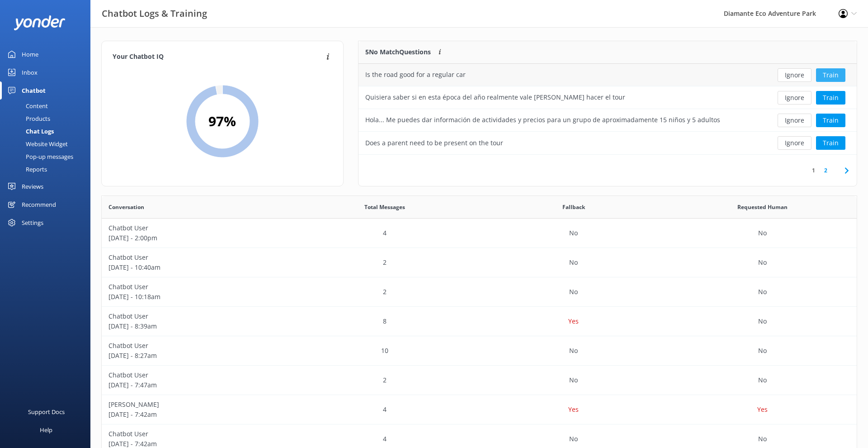  Describe the element at coordinates (39, 204) in the screenshot. I see `div: Recommend` at that location.